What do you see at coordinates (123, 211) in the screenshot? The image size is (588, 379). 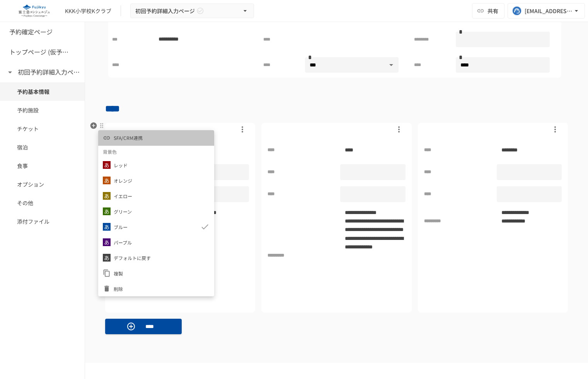 I see `p: グリーン` at bounding box center [123, 211].